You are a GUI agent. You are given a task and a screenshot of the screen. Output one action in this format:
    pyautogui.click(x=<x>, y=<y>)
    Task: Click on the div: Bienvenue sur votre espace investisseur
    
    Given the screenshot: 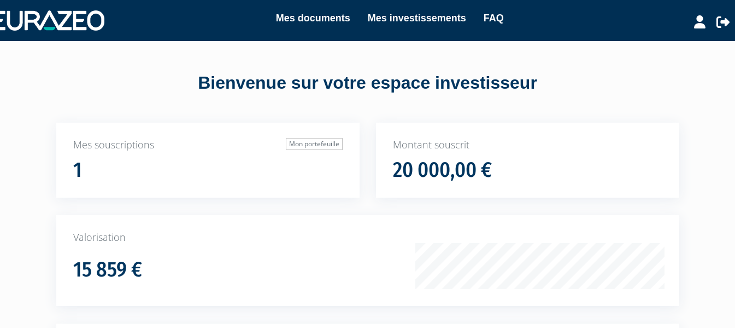 What is the action you would take?
    pyautogui.click(x=367, y=83)
    